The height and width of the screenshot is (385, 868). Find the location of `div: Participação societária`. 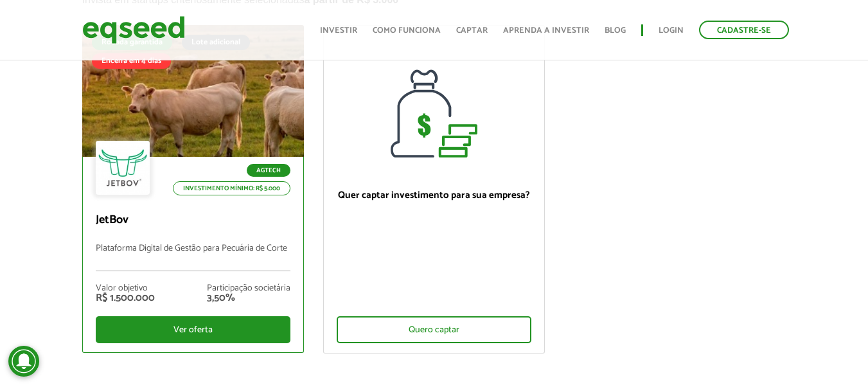

div: Participação societária is located at coordinates (249, 289).